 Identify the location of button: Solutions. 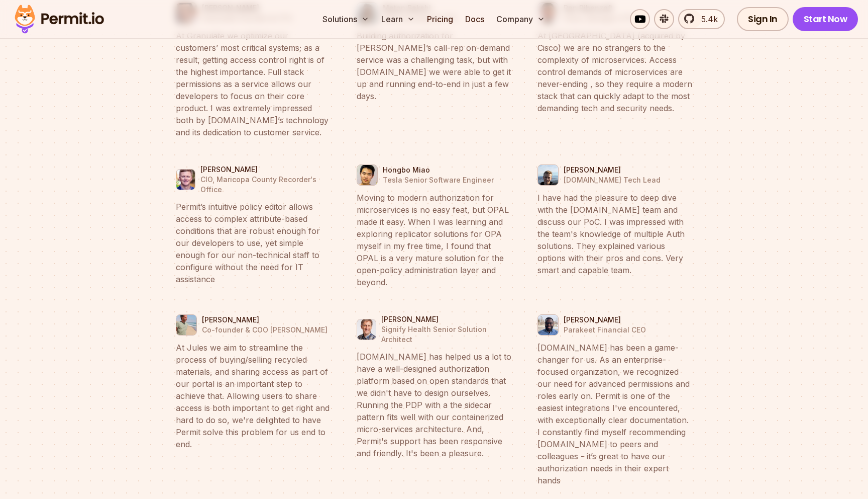
(346, 19).